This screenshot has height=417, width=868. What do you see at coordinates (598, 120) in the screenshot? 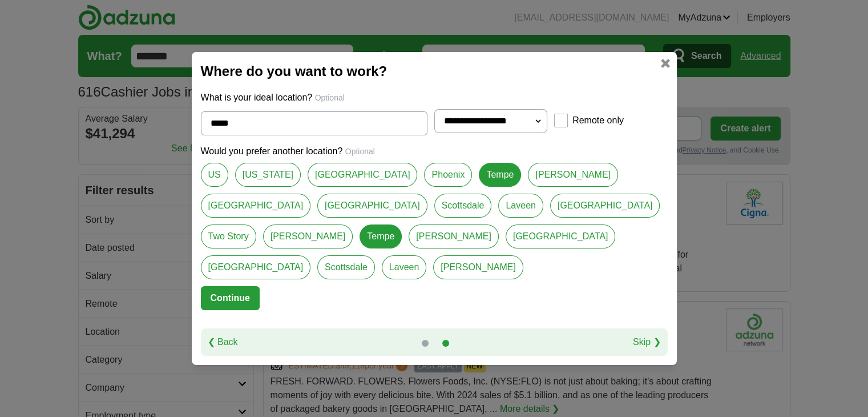
I see `label: Remote only` at bounding box center [598, 120].